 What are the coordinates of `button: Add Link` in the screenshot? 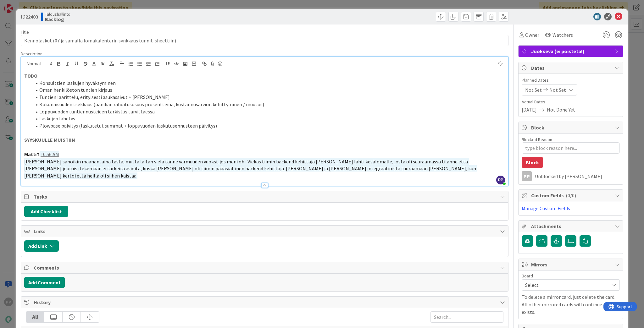 It's located at (42, 246).